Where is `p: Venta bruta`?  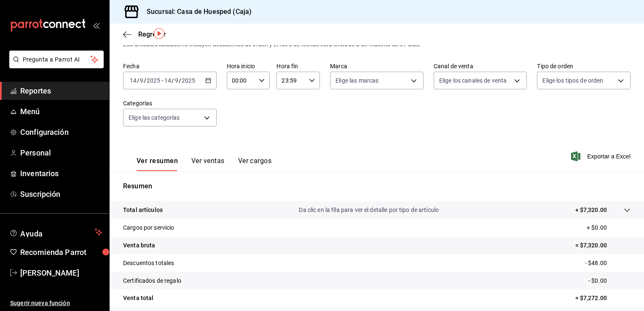 p: Venta bruta is located at coordinates (139, 246).